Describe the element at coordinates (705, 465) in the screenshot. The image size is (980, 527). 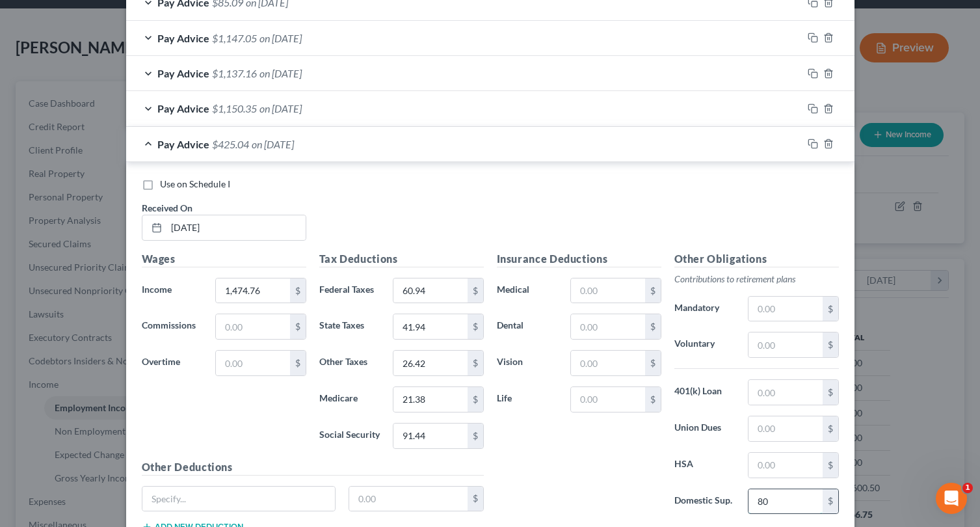
I see `label: HSA` at that location.